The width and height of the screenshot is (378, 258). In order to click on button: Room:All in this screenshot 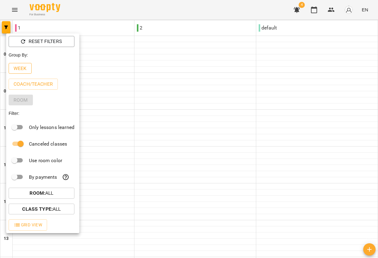, I will do `click(42, 193)`.